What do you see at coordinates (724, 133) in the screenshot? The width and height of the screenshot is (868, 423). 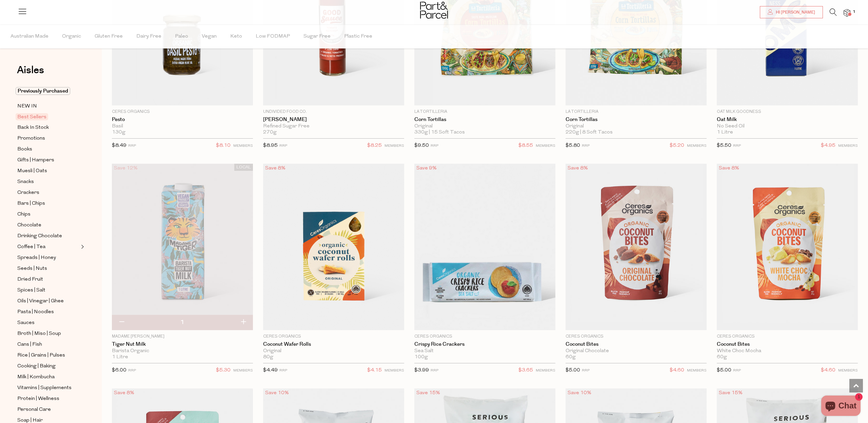 I see `span: 1 Litre` at bounding box center [724, 133].